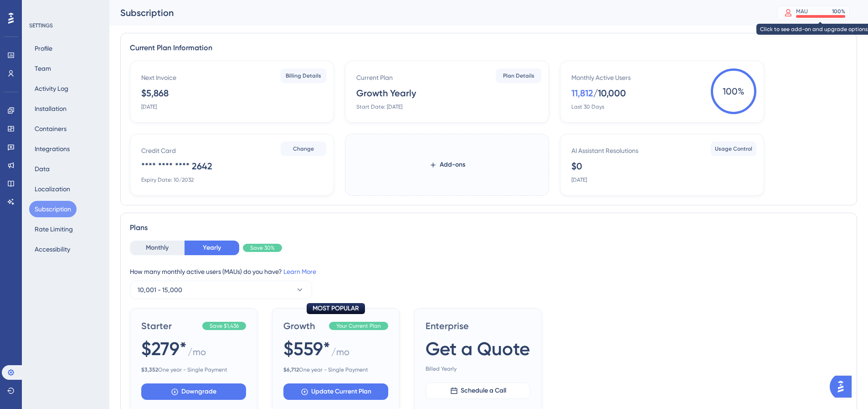  Describe the element at coordinates (577, 166) in the screenshot. I see `div: $0` at that location.